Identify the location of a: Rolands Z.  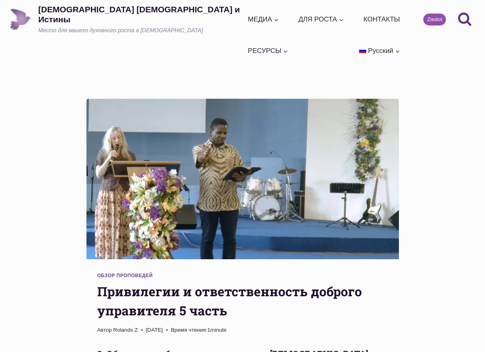
(126, 330).